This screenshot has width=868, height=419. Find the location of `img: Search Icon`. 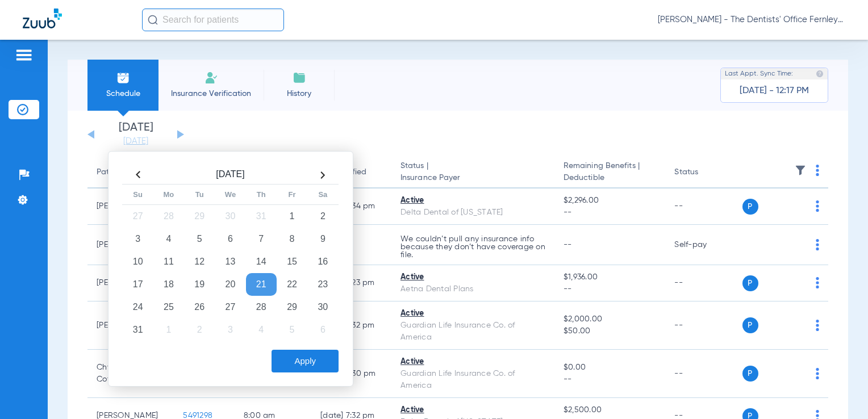

img: Search Icon is located at coordinates (153, 19).